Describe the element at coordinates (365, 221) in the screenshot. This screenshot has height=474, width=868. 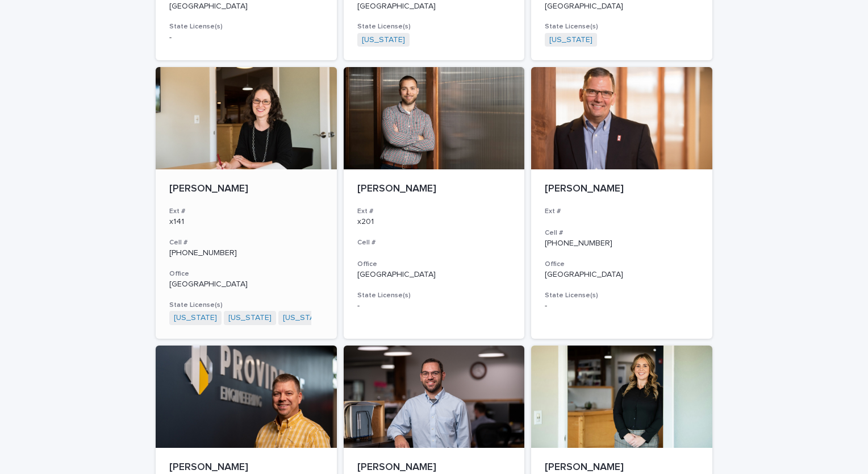
I see `a: x201` at that location.